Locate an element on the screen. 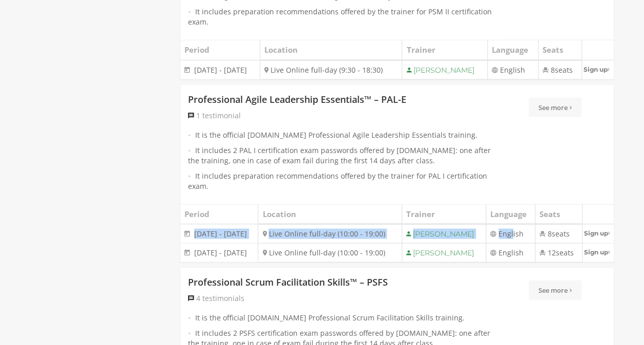  a: Professional Scrum Facilitation Skills™ – PSFS is located at coordinates (288, 282).